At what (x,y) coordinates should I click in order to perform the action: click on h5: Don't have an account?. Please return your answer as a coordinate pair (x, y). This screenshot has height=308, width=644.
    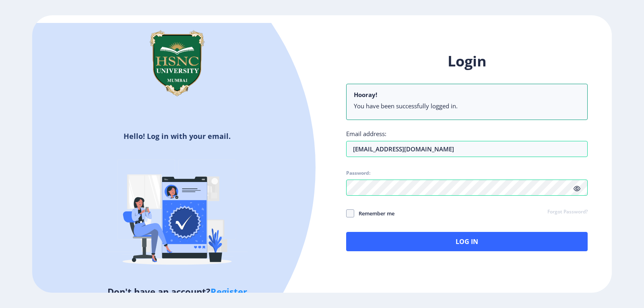
    Looking at the image, I should click on (178, 291).